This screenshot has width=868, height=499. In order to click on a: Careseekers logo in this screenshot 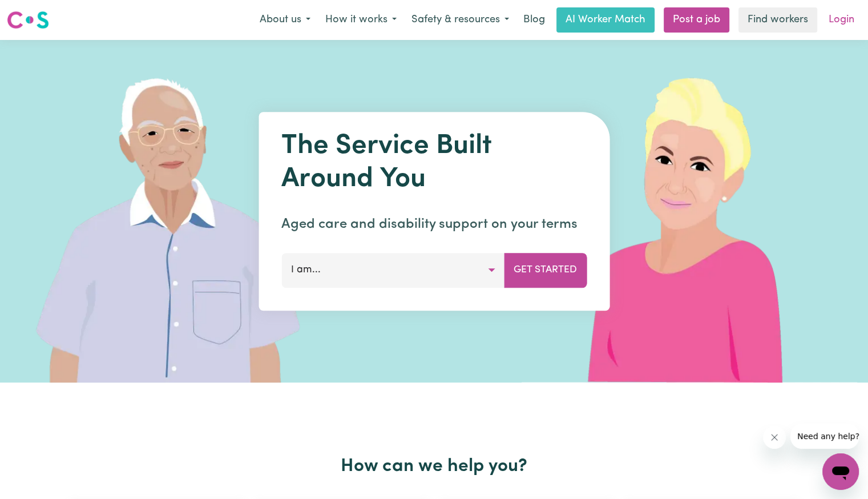, I will do `click(28, 20)`.